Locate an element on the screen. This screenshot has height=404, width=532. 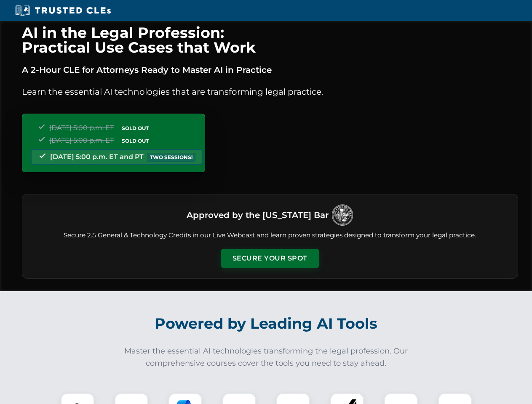
h1: AI in the Legal Profession: Practical Use Cases that Work is located at coordinates (270, 40).